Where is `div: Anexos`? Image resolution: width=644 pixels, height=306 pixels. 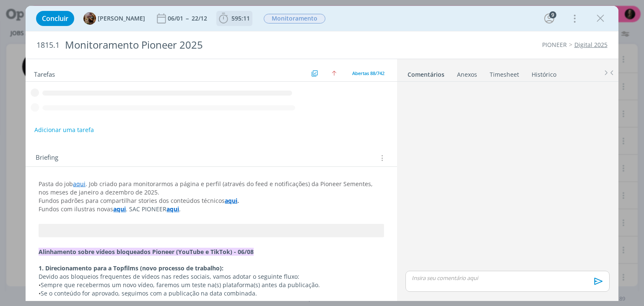
div: Anexos is located at coordinates (467, 75).